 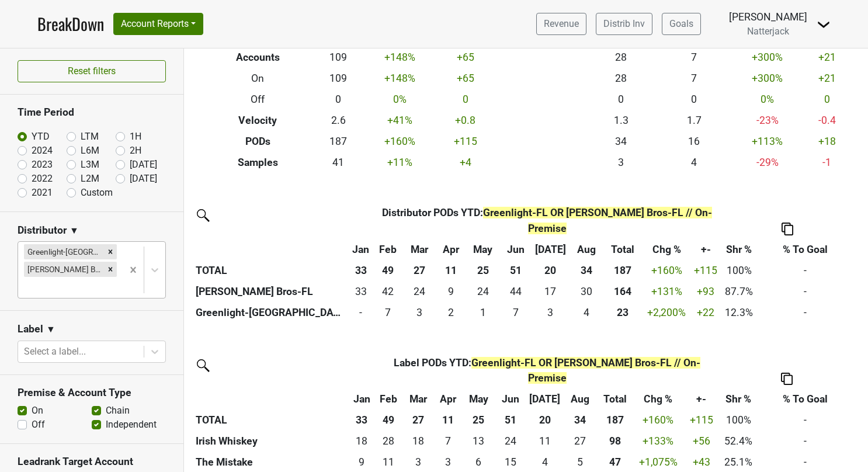 I want to click on div: 7, so click(x=448, y=440).